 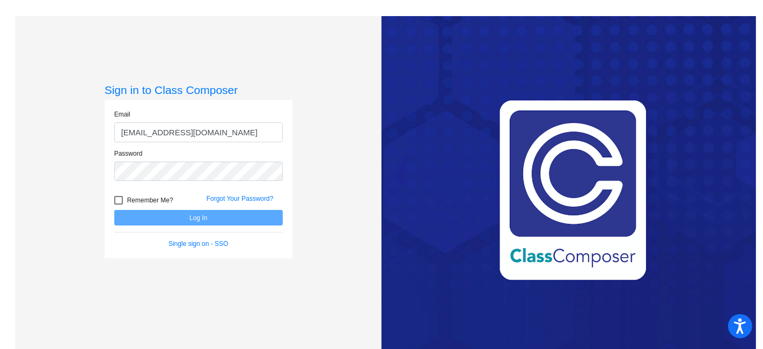 What do you see at coordinates (150, 200) in the screenshot?
I see `span: Remember Me?` at bounding box center [150, 200].